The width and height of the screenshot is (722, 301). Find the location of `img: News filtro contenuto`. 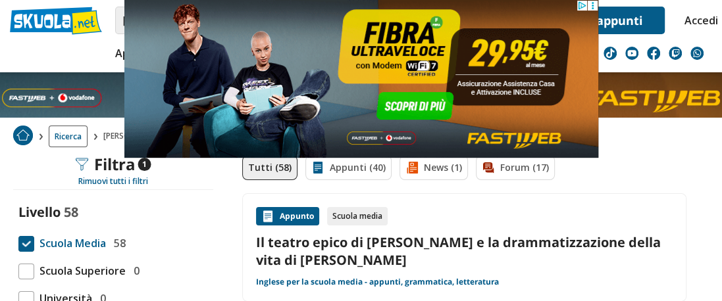

img: News filtro contenuto is located at coordinates (412, 168).